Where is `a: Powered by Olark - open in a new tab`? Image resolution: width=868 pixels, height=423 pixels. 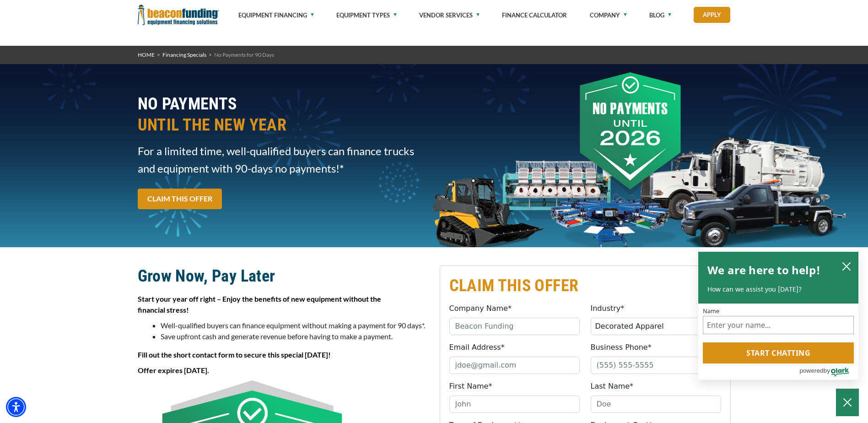 a: Powered by Olark - open in a new tab is located at coordinates (829, 372).